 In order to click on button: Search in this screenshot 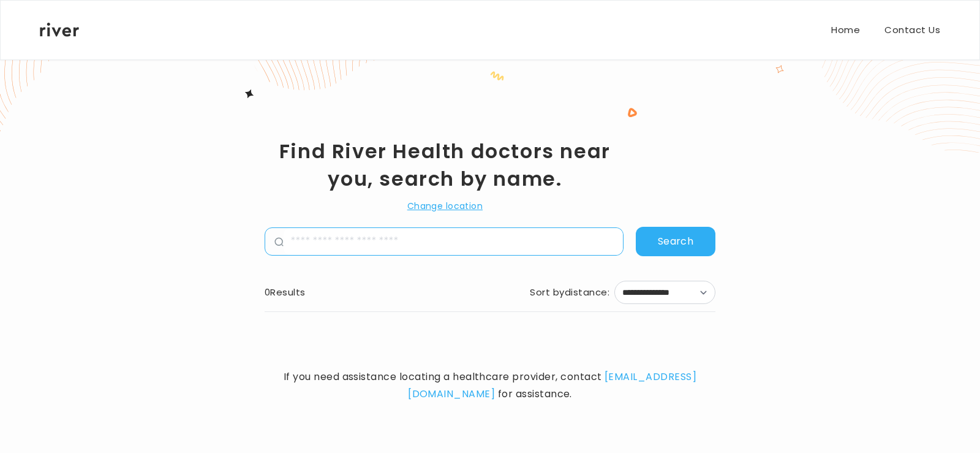, I will do `click(675, 241)`.